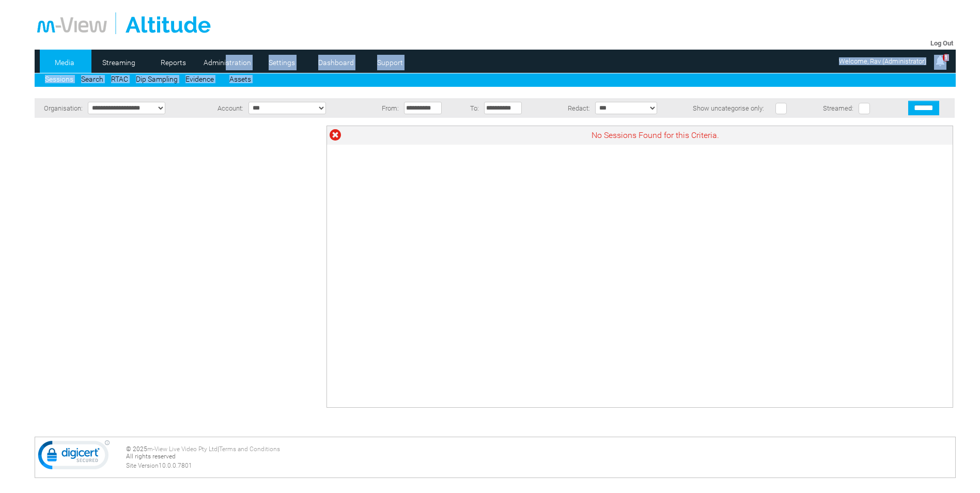  I want to click on img: DigiCert Secured Site Seal, so click(74, 457).